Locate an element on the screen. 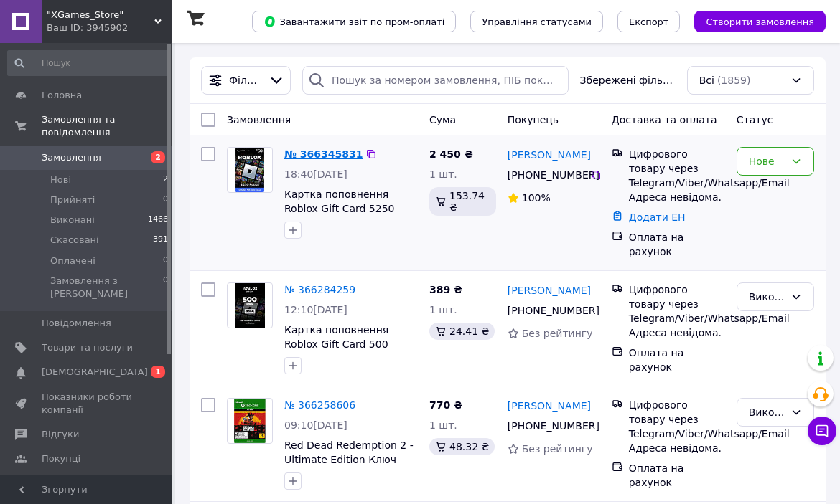 This screenshot has width=840, height=504. span: 389 ₴ is located at coordinates (446, 290).